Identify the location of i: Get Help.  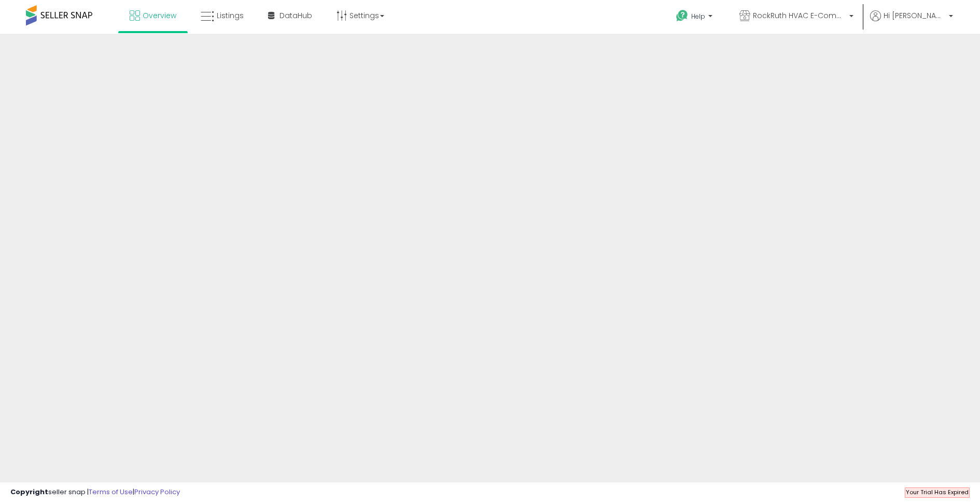
(682, 16).